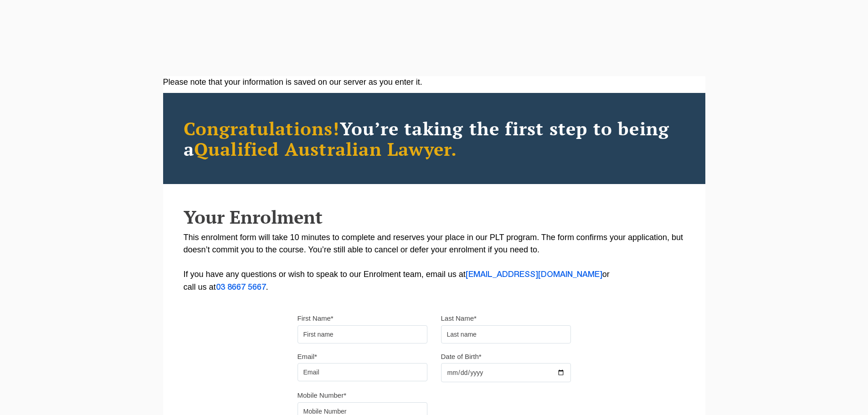 The width and height of the screenshot is (868, 415). What do you see at coordinates (362, 334) in the screenshot?
I see `input: First name` at bounding box center [362, 334].